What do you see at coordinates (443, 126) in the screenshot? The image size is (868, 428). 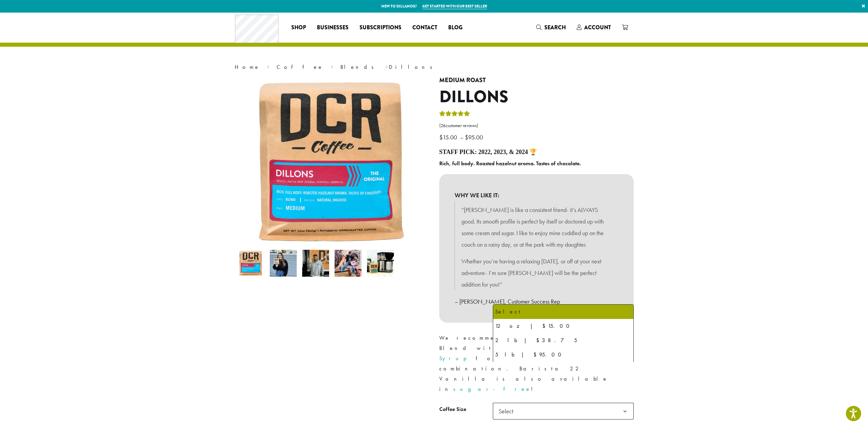 I see `span: 26` at bounding box center [443, 126].